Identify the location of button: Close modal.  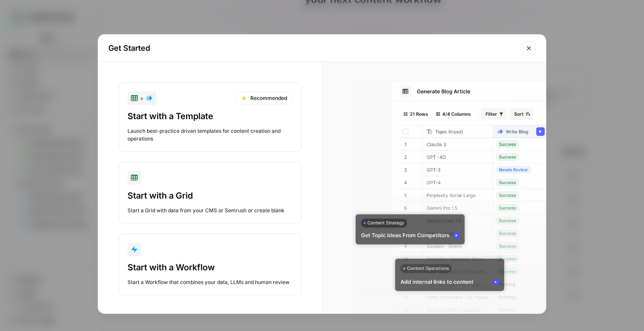
(529, 48).